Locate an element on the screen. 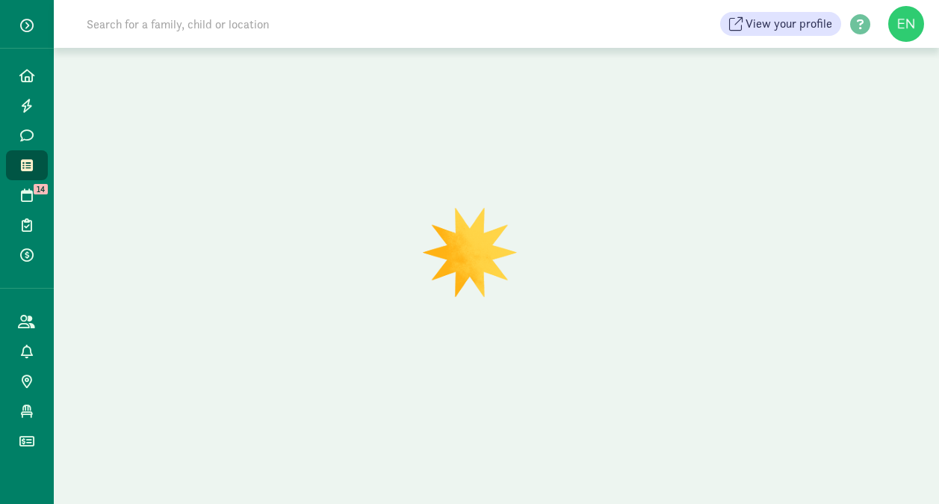 This screenshot has height=504, width=939. div: Chat Widget is located at coordinates (902, 468).